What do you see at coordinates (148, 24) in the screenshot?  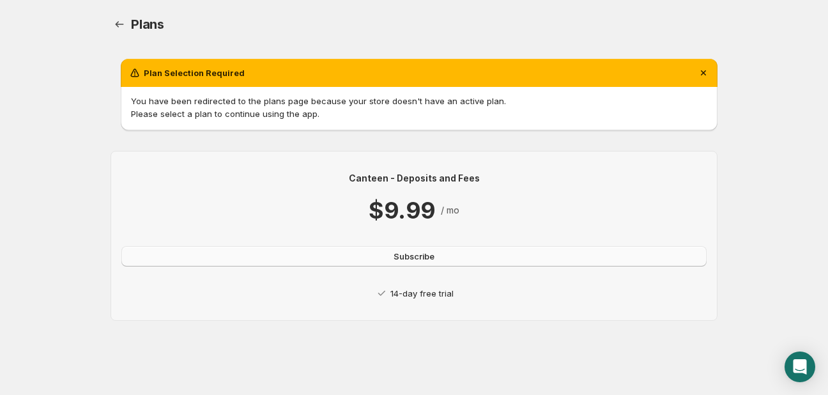 I see `span: Plans` at bounding box center [148, 24].